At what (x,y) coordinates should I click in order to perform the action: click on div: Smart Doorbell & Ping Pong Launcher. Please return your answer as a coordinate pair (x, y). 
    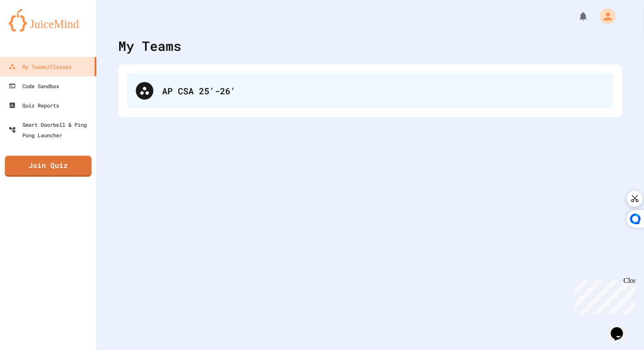
    Looking at the image, I should click on (51, 130).